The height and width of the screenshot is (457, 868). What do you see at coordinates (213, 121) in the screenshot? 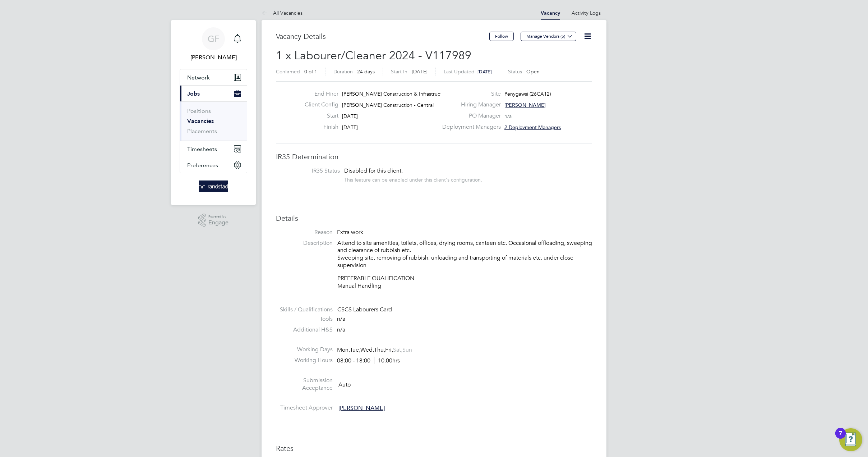
I see `div: Jobs` at bounding box center [213, 121].